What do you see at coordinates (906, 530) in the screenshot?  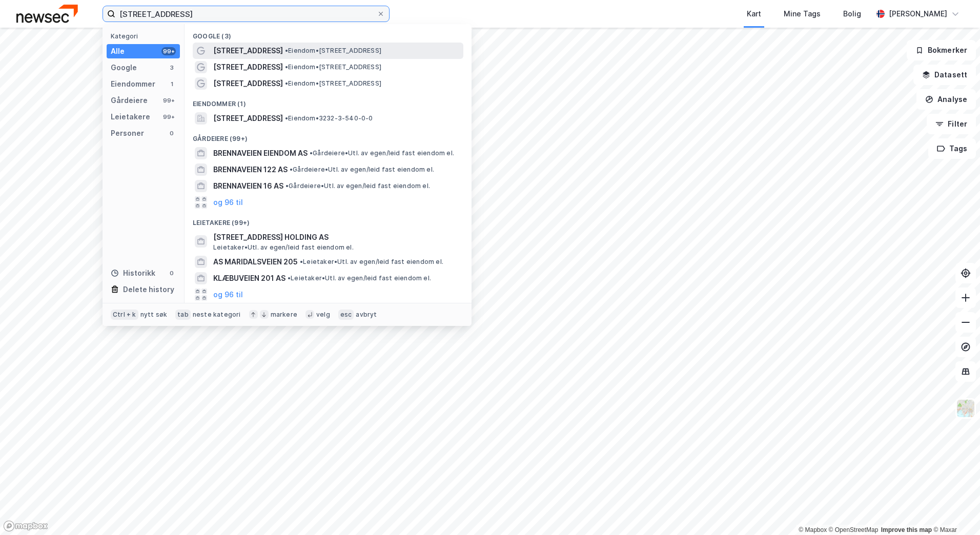 I see `a: Improve this map` at bounding box center [906, 530].